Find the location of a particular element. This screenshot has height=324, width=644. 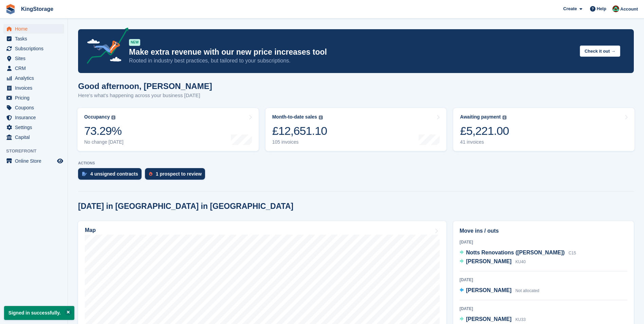

h2: Move ins / outs is located at coordinates (543, 231).